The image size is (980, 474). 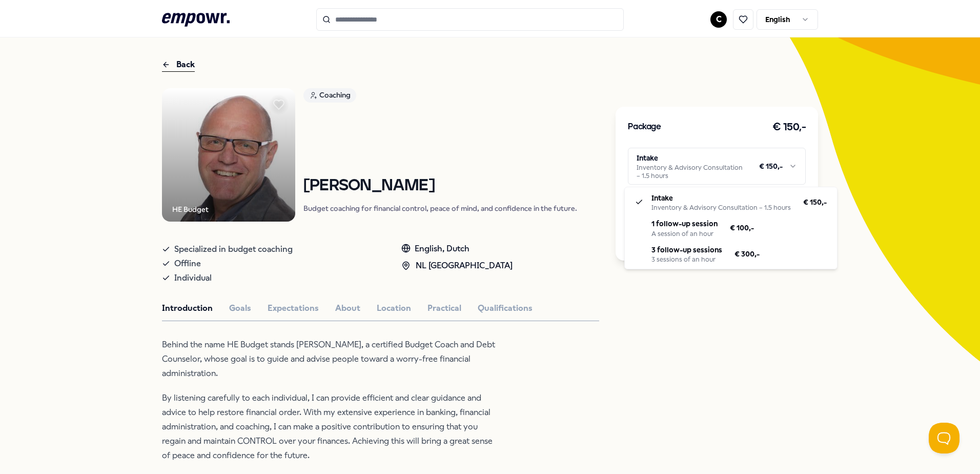 What do you see at coordinates (684, 224) in the screenshot?
I see `p: 1 follow-up session` at bounding box center [684, 224].